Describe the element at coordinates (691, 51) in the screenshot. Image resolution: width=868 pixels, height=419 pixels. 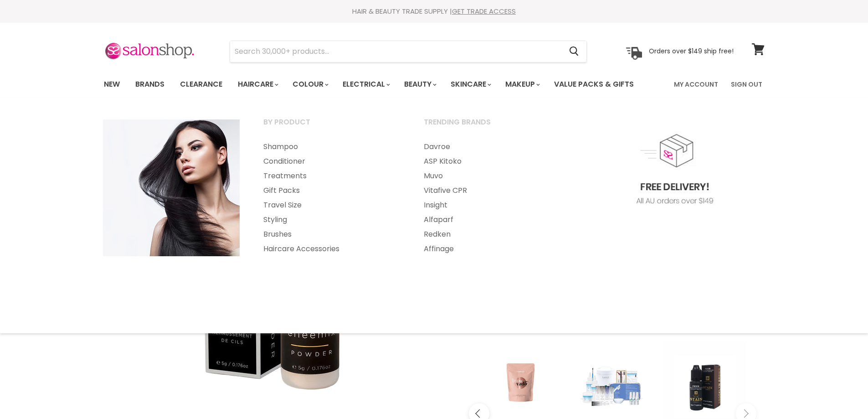
I see `p: Orders over $149 ship free!` at that location.